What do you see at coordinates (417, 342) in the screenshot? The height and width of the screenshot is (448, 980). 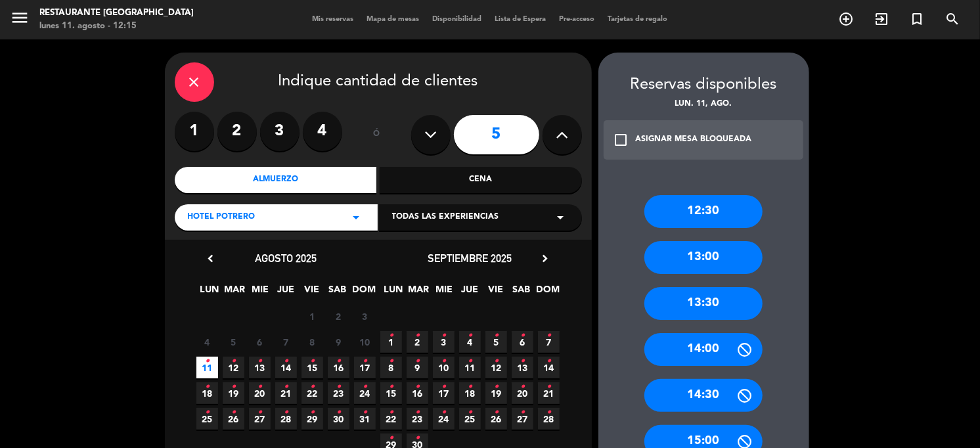 I see `span: 2` at bounding box center [417, 342].